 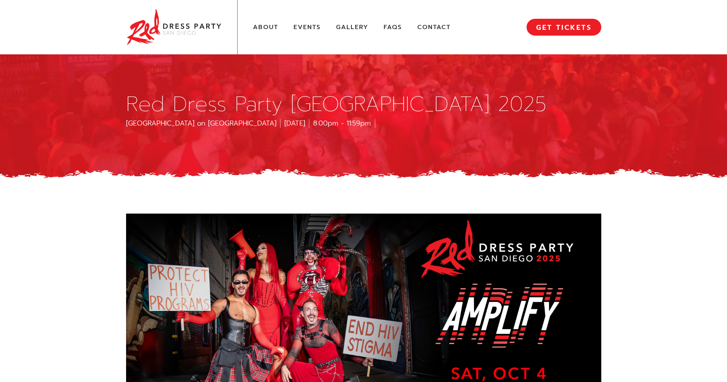 What do you see at coordinates (265, 27) in the screenshot?
I see `a: About` at bounding box center [265, 27].